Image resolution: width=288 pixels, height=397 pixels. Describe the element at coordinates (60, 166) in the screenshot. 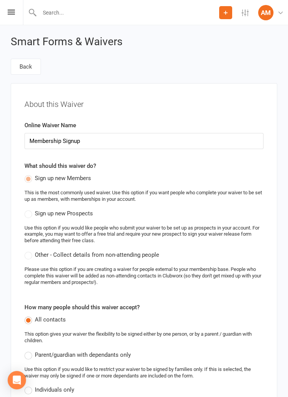

I see `label: What should this waiver do?` at that location.